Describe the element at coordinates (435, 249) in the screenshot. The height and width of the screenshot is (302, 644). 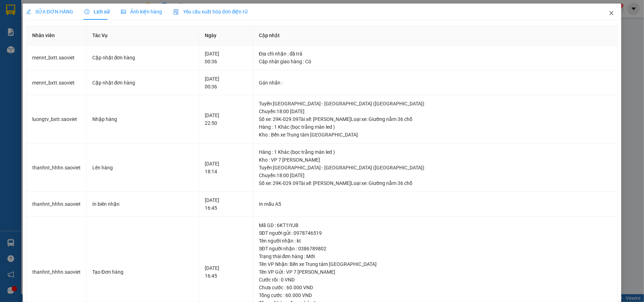
I see `div: SĐT người nhận : 0386789802` at that location.